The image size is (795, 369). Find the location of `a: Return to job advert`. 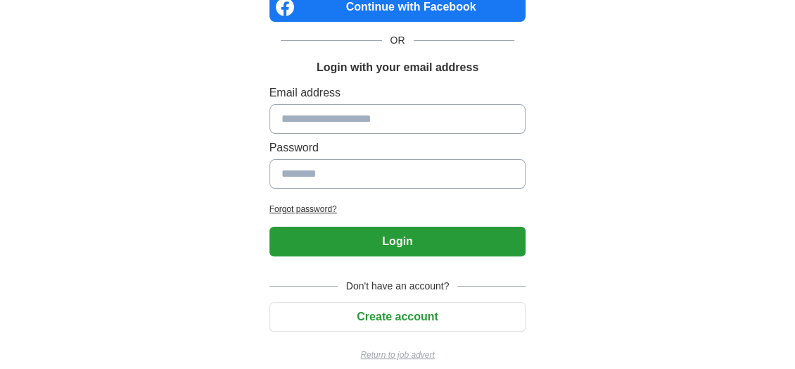

a: Return to job advert is located at coordinates (397, 355).